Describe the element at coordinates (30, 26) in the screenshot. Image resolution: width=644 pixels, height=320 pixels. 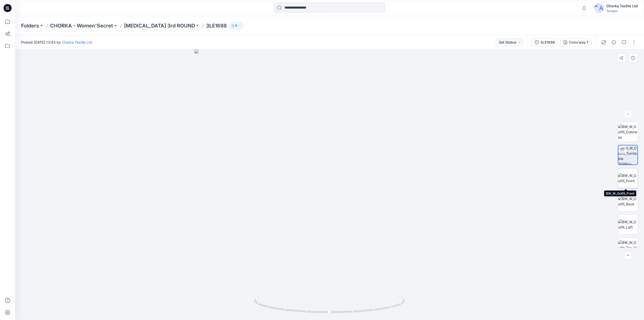
I see `a: Folders` at that location.